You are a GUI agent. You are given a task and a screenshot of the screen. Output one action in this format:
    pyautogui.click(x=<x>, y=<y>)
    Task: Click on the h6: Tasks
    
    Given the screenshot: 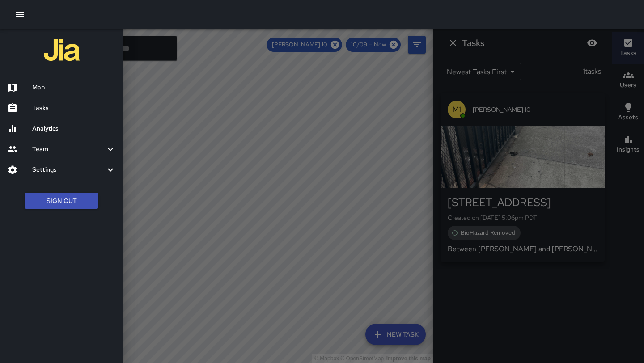 What is the action you would take?
    pyautogui.click(x=74, y=108)
    